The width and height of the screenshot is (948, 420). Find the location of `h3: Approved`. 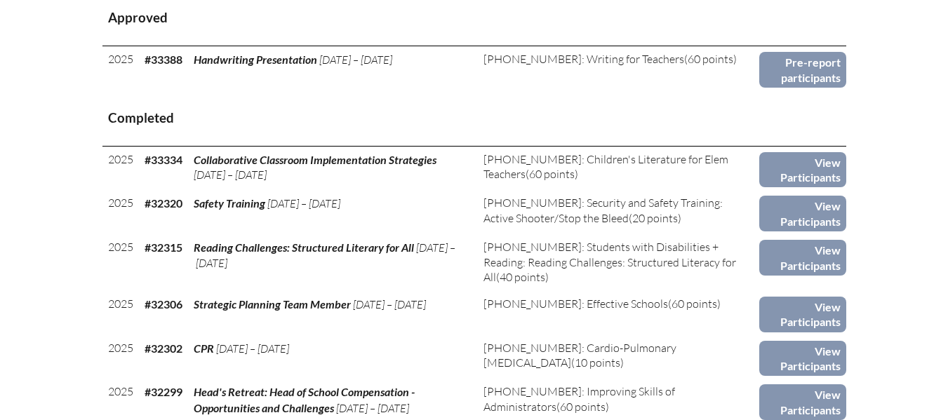

h3: Approved is located at coordinates (474, 18).